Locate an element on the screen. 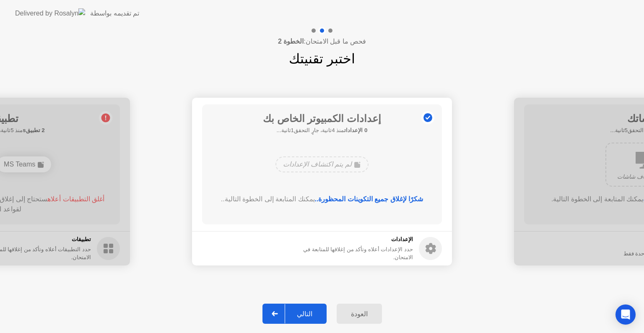 The width and height of the screenshot is (644, 333). button: التالي is located at coordinates (294, 314).